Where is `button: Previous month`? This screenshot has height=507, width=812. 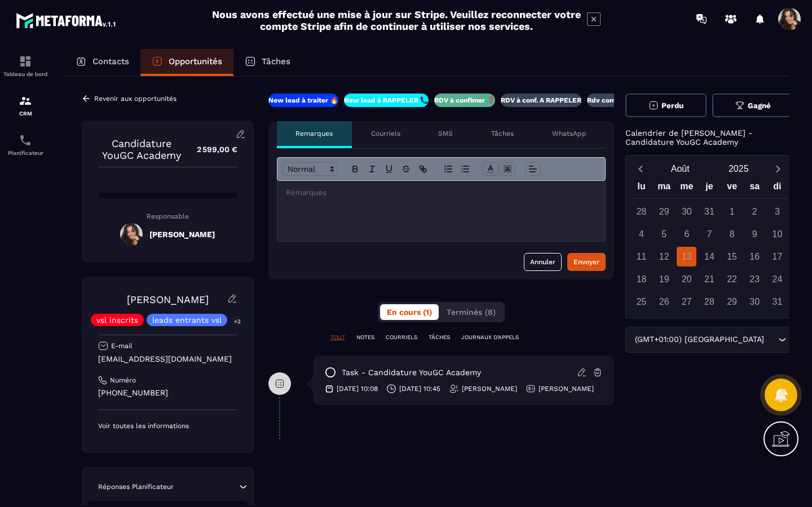 button: Previous month is located at coordinates (640, 169).